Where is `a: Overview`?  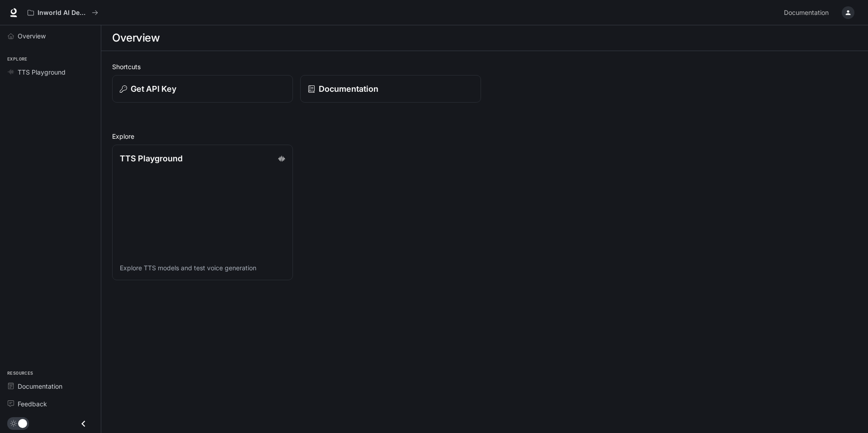
a: Overview is located at coordinates (50, 35).